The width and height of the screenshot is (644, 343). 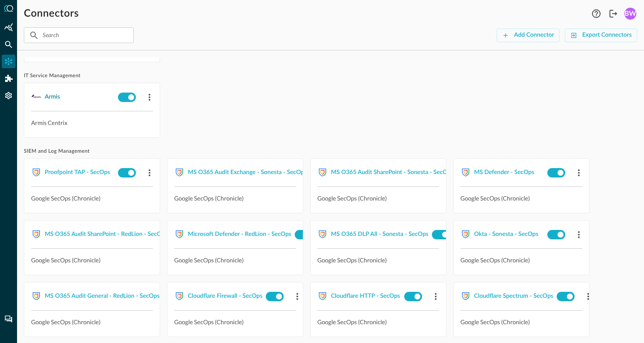 What do you see at coordinates (9, 28) in the screenshot?
I see `div: Summary Insights` at bounding box center [9, 28].